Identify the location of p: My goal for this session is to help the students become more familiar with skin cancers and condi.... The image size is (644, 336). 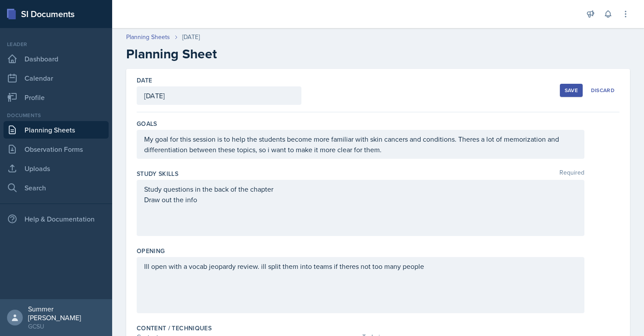
(360, 144).